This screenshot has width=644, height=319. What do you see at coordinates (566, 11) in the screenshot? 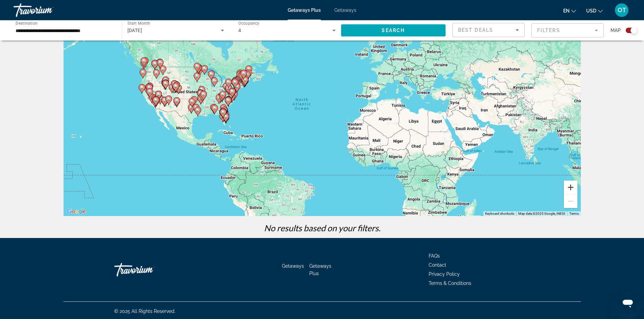
I see `span: en` at bounding box center [566, 11].